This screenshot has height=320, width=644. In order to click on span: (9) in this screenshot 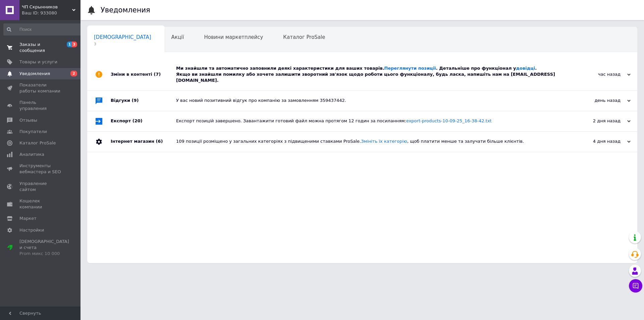, I will do `click(135, 100)`.